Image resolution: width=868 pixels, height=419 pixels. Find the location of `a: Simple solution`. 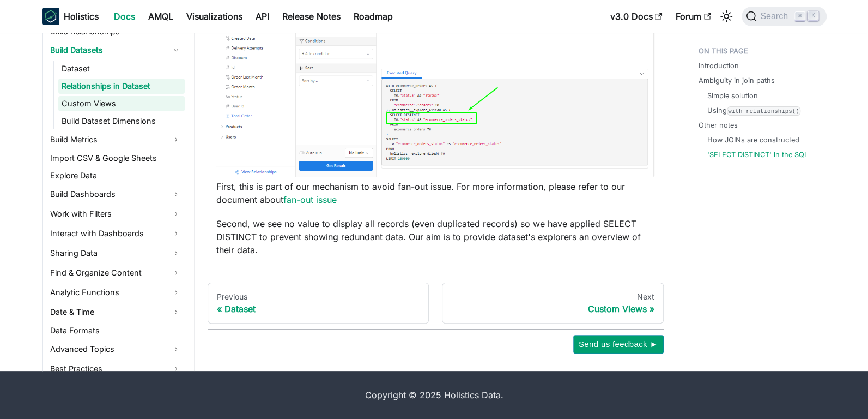

a: Simple solution is located at coordinates (732, 96).